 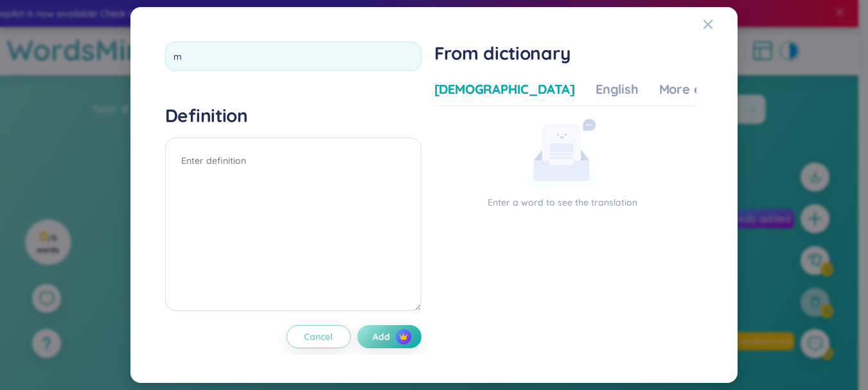 I want to click on h4: Definition, so click(x=293, y=116).